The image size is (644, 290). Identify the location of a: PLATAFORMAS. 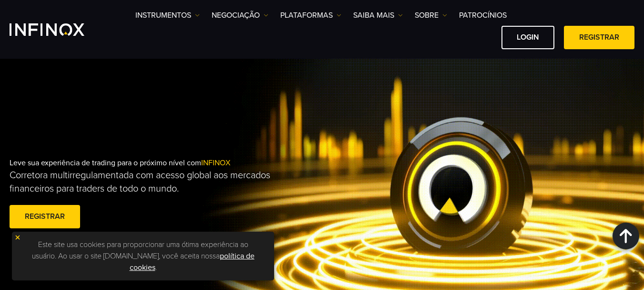
(311, 15).